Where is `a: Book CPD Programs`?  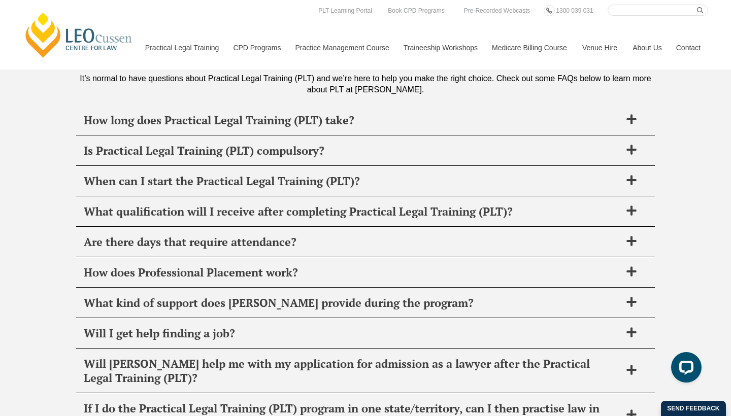
a: Book CPD Programs is located at coordinates (416, 11).